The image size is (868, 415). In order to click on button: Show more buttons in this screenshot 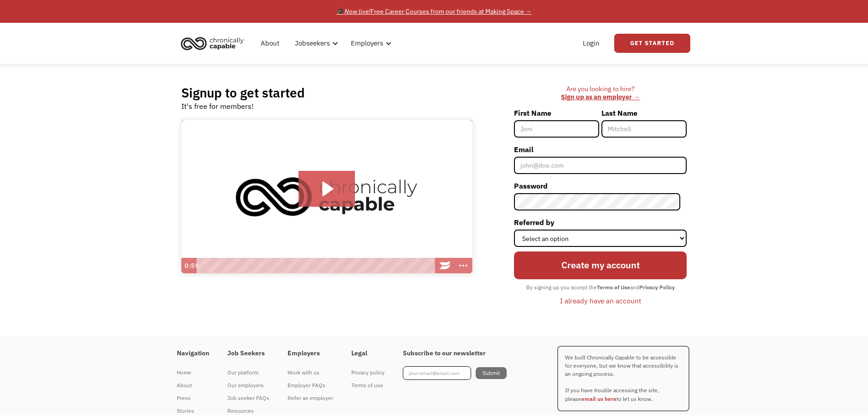, I will do `click(463, 265)`.